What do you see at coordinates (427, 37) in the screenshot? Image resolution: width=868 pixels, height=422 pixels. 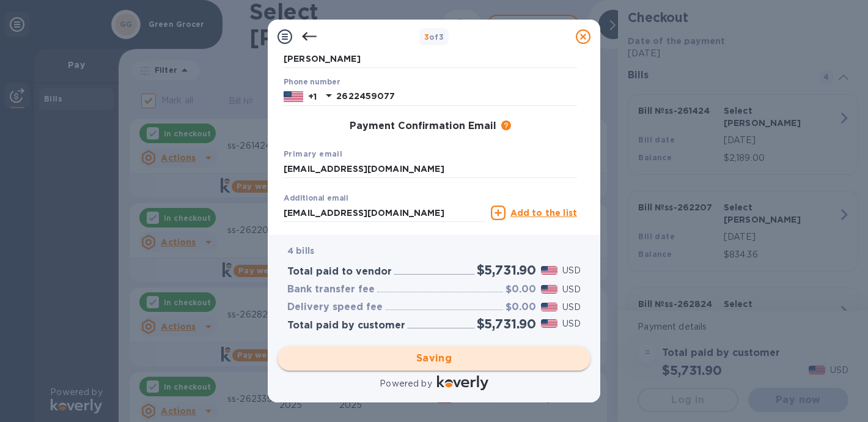 I see `span: 3` at bounding box center [427, 37].